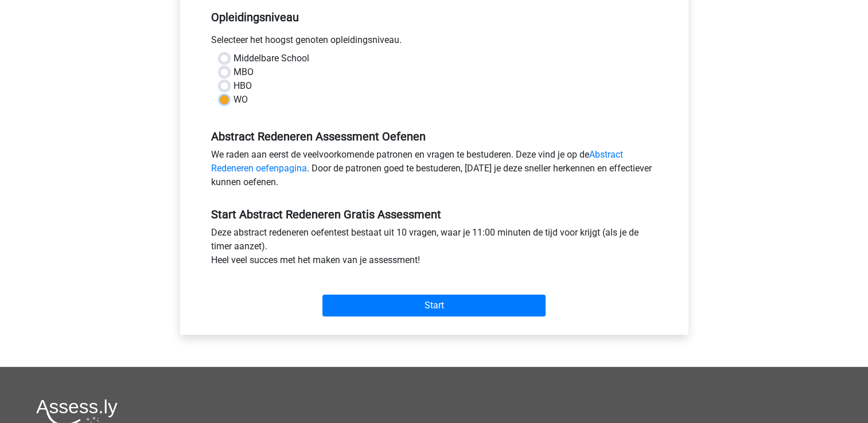 This screenshot has width=868, height=423. Describe the element at coordinates (434, 215) in the screenshot. I see `h5: Start Abstract Redeneren Gratis Assessment` at that location.